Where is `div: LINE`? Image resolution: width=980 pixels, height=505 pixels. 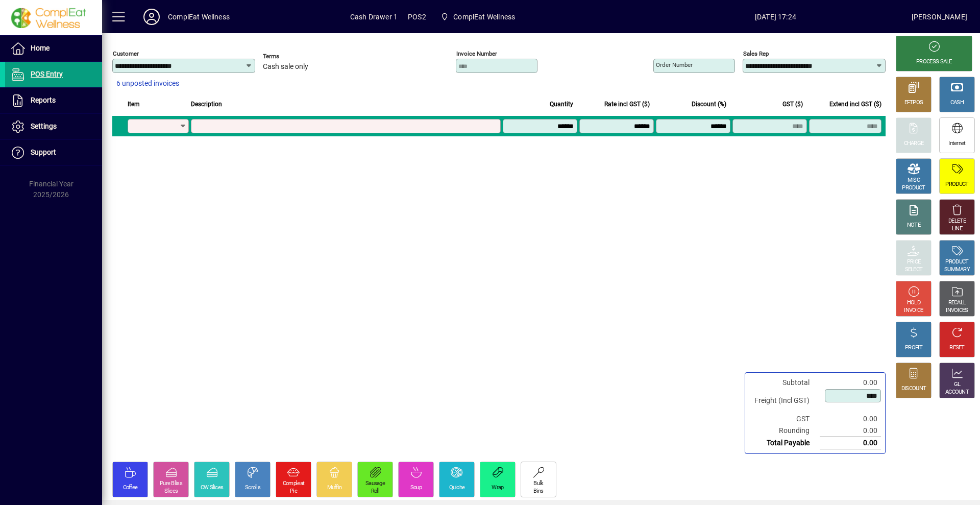 div: LINE is located at coordinates (957, 229).